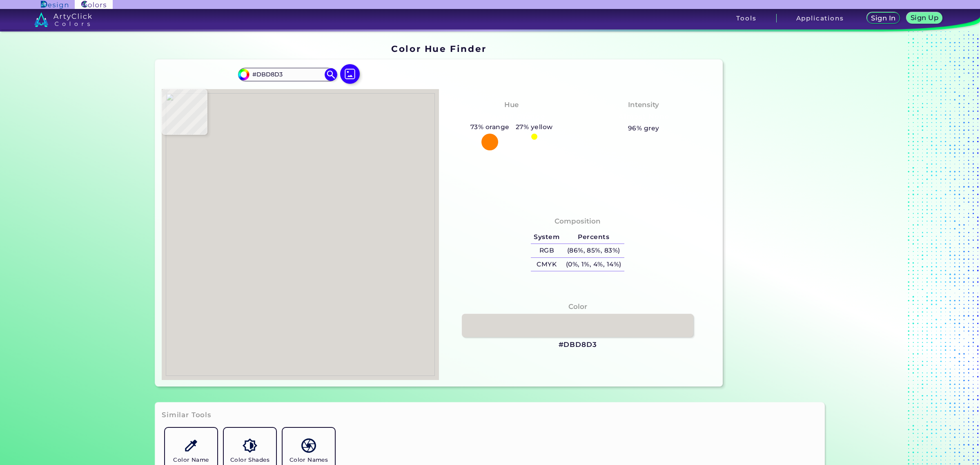 The height and width of the screenshot is (465, 980). What do you see at coordinates (593, 237) in the screenshot?
I see `h5: Percents` at bounding box center [593, 237].